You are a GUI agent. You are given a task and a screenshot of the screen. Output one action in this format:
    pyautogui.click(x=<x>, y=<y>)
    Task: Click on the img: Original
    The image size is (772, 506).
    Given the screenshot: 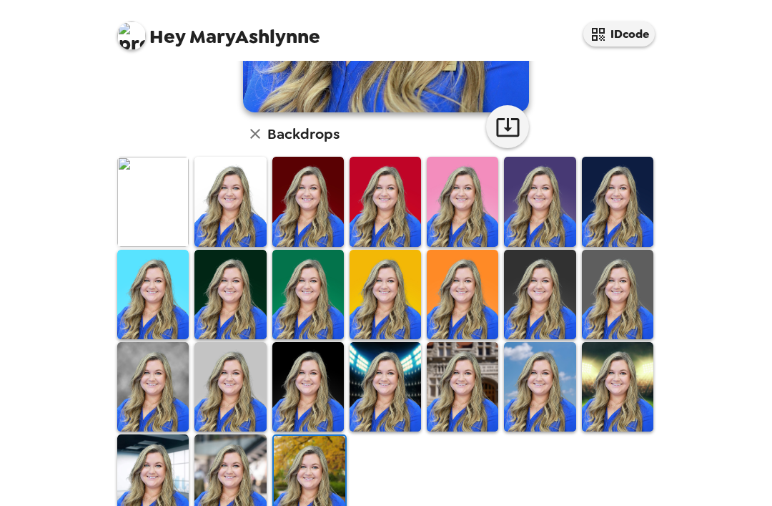 What is the action you would take?
    pyautogui.click(x=153, y=201)
    